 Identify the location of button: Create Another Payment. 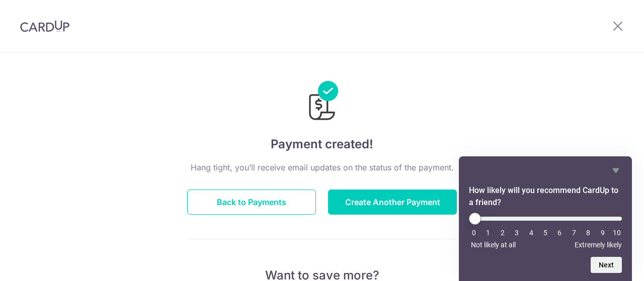
(393, 202).